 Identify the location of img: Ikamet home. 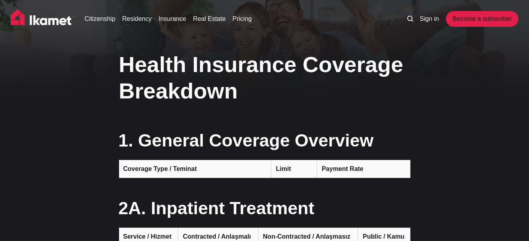
(43, 19).